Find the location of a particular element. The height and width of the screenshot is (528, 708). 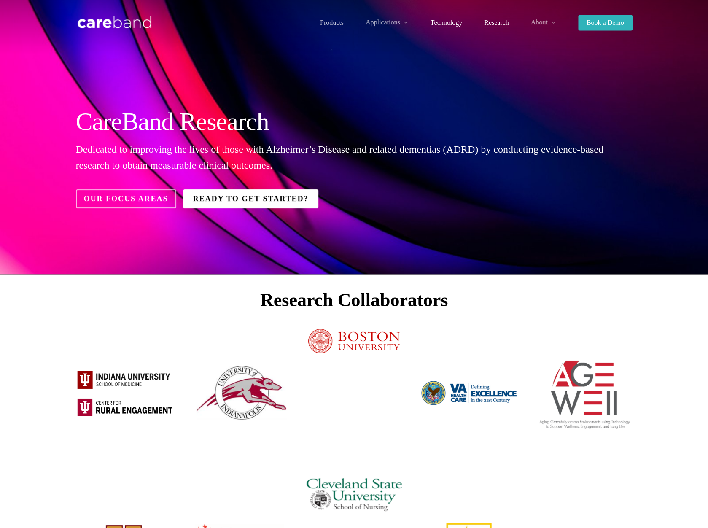

span: Applications is located at coordinates (383, 22).